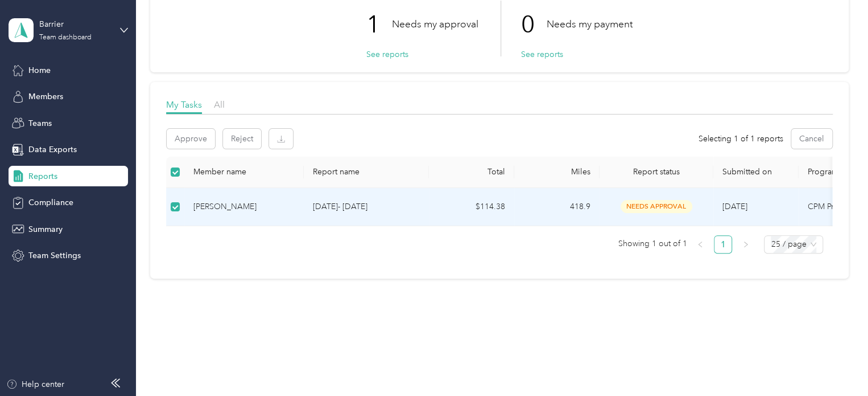 This screenshot has height=396, width=868. Describe the element at coordinates (656, 171) in the screenshot. I see `span: Report status` at that location.